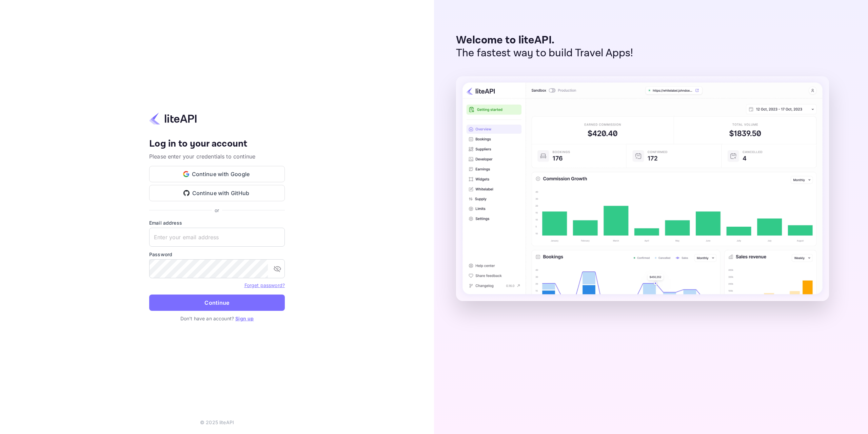 The height and width of the screenshot is (434, 868). Describe the element at coordinates (217, 210) in the screenshot. I see `p: or` at that location.